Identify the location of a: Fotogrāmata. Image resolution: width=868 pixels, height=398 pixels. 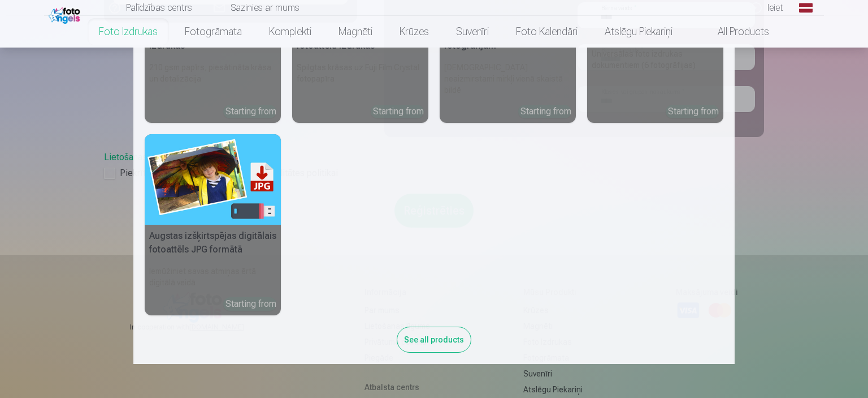
(213, 32).